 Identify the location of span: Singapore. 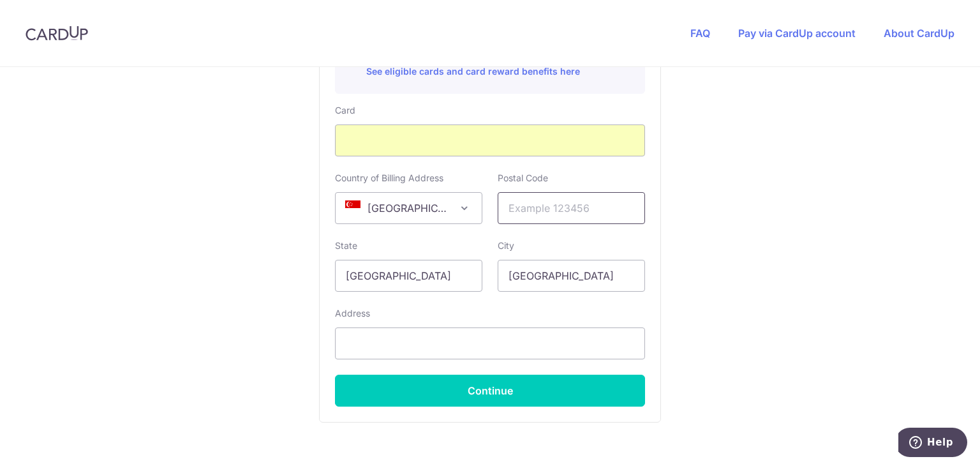
(408, 208).